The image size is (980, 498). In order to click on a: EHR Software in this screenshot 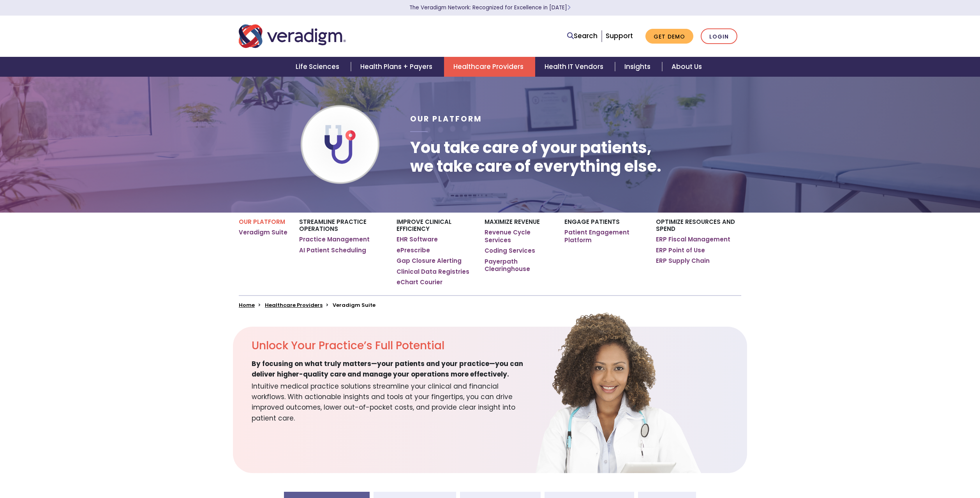, I will do `click(417, 239)`.